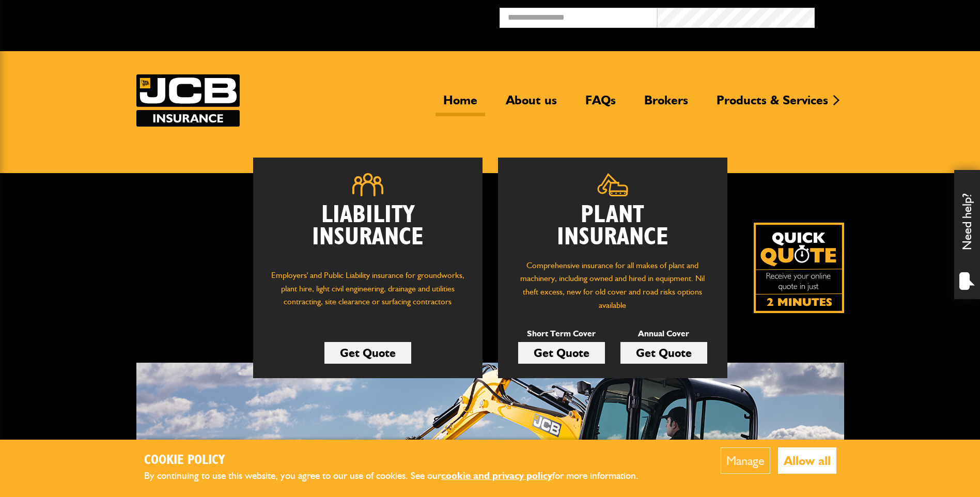 The width and height of the screenshot is (980, 497). I want to click on p: Short Term Cover, so click(562, 334).